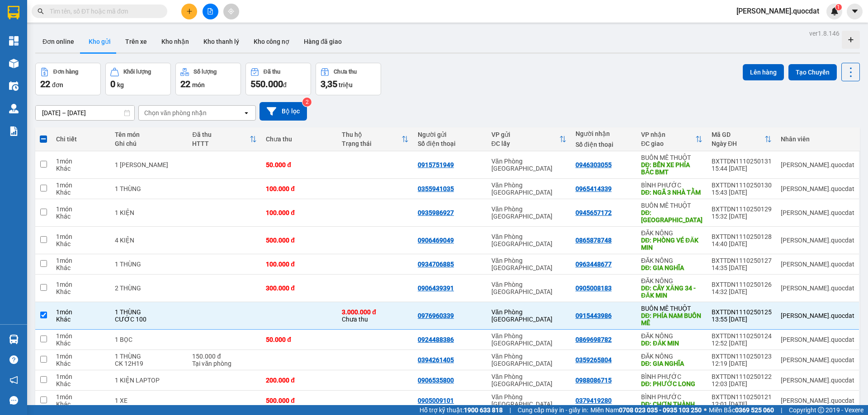  I want to click on div: 50.000 đ, so click(300, 165).